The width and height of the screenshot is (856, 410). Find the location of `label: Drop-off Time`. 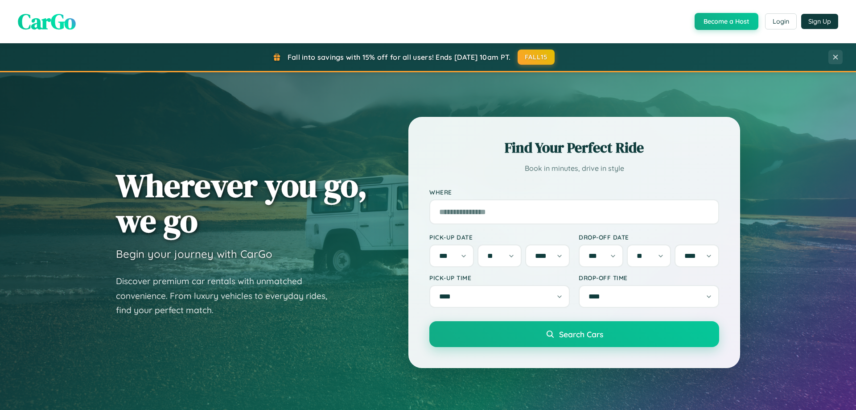

label: Drop-off Time is located at coordinates (649, 277).